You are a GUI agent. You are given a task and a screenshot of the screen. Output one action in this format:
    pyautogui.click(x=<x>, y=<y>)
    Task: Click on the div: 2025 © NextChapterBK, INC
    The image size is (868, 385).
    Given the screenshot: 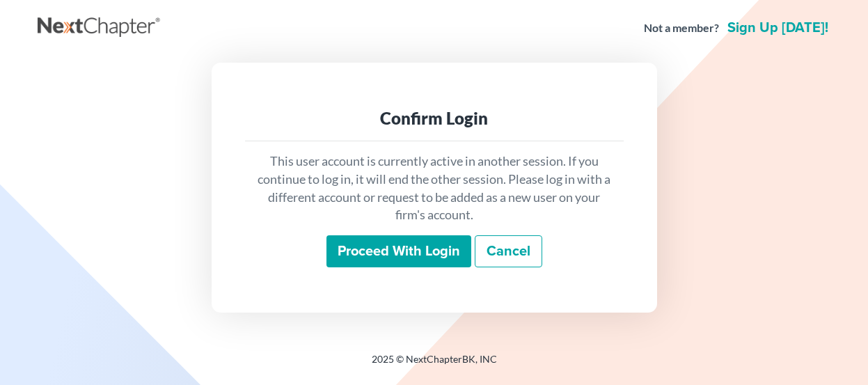 What is the action you would take?
    pyautogui.click(x=434, y=364)
    